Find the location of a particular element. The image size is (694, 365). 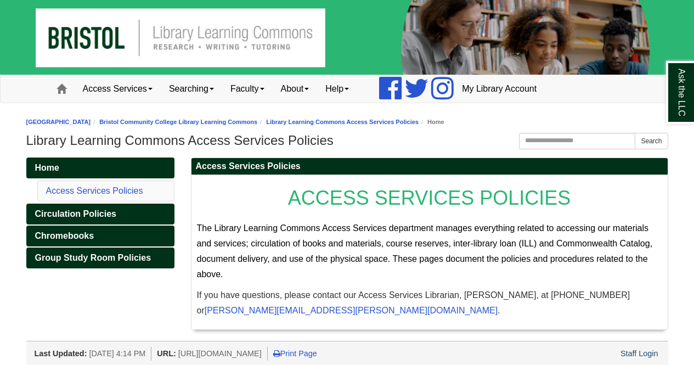

span: ACCESS SERVICES POLICIES is located at coordinates (430, 198).